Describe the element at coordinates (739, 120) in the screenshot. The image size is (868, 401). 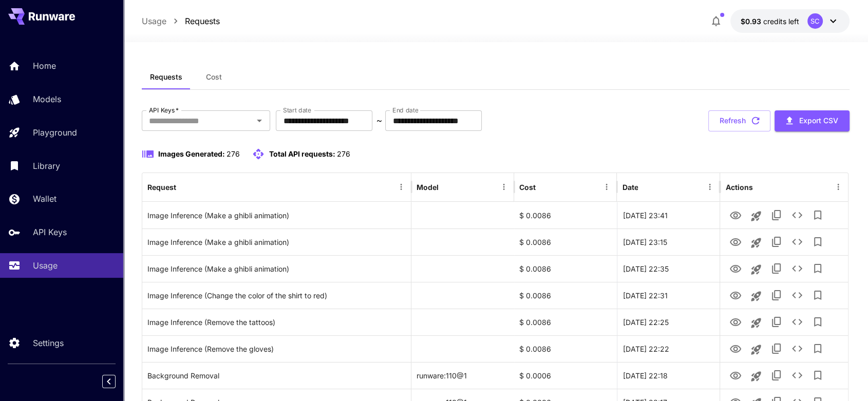
I see `button: Refresh` at that location.